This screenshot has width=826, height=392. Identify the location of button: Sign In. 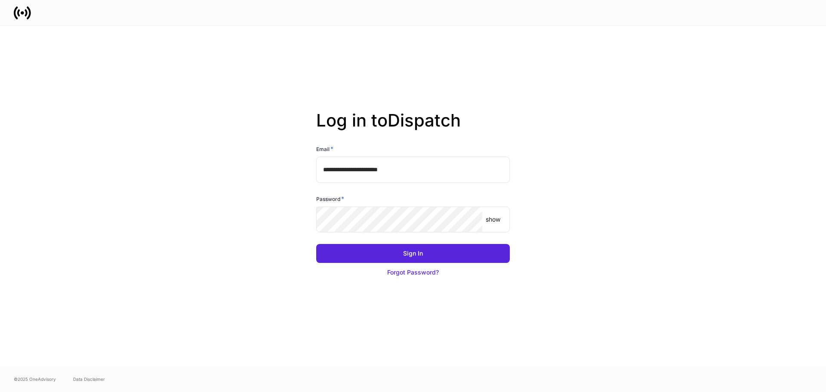
(413, 253).